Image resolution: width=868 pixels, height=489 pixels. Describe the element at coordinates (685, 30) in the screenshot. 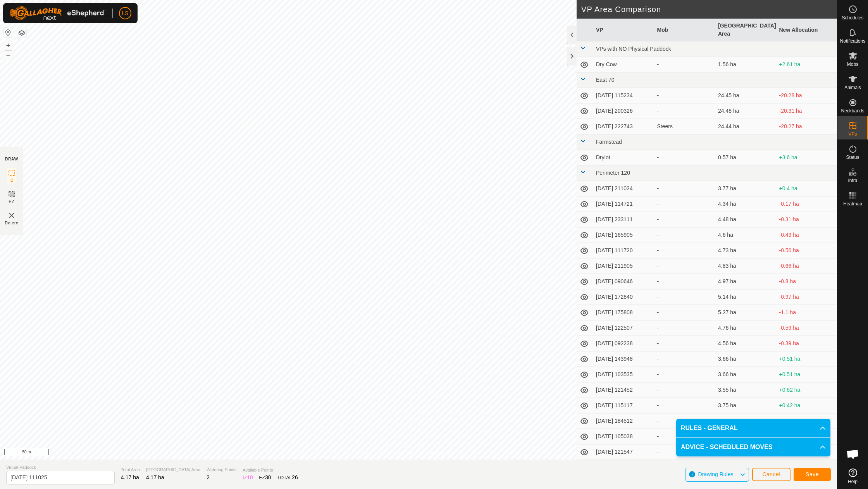

I see `th: Mob` at that location.